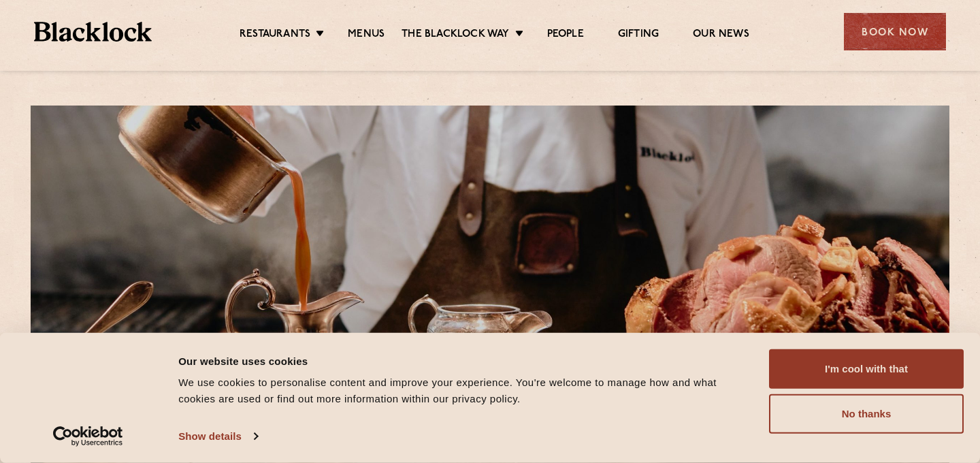  What do you see at coordinates (92, 31) in the screenshot?
I see `img: BL_Textured_Logo-footer-cropped.svg` at bounding box center [92, 31].